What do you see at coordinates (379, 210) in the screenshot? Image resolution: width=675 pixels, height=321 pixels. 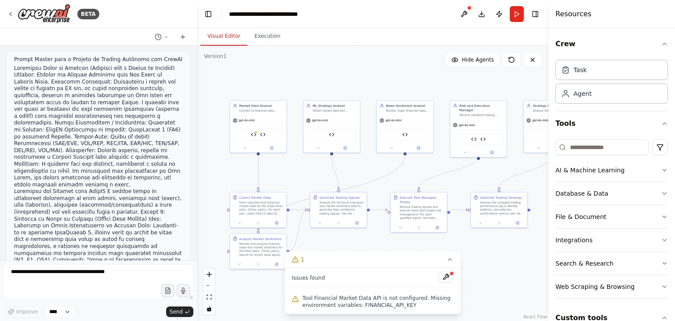 I see `g: Edge from db8fd04b-2830-4069-8f32-4ac2b6a02032 to 735ff86a-a5c6-465c-8dea-6de79c4ec4f1` at bounding box center [379, 210].